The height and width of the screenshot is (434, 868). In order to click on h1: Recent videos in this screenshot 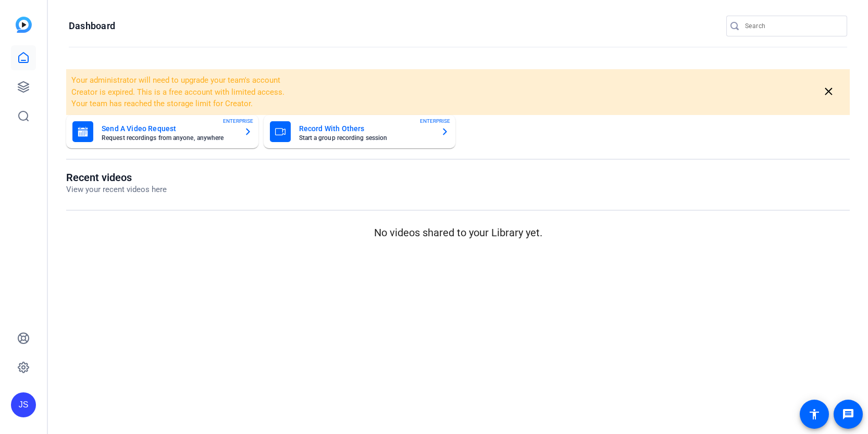, I will do `click(116, 178)`.